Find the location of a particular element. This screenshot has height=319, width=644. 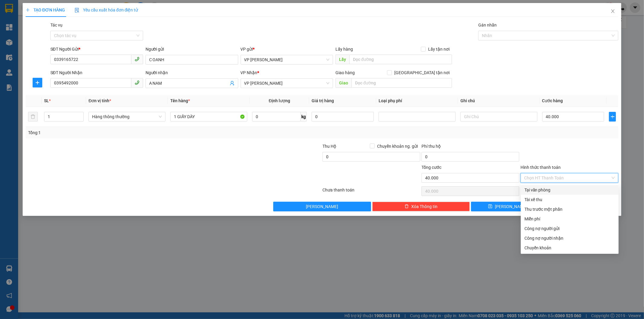

div: Chưa thanh toán is located at coordinates (372, 192).